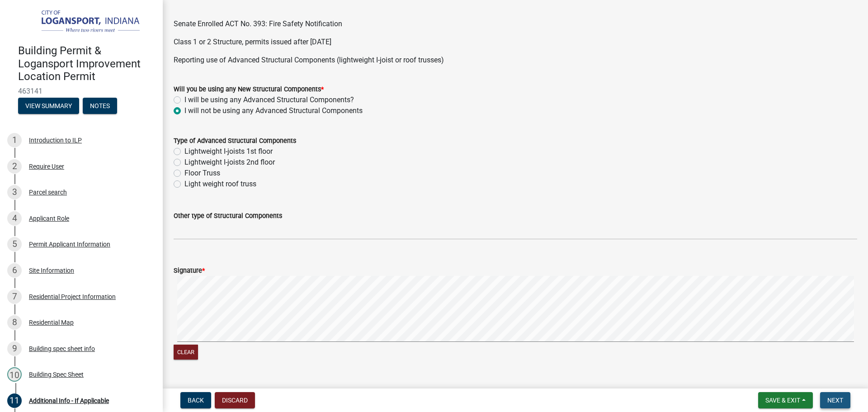  Describe the element at coordinates (15, 192) in the screenshot. I see `div: 3` at that location.